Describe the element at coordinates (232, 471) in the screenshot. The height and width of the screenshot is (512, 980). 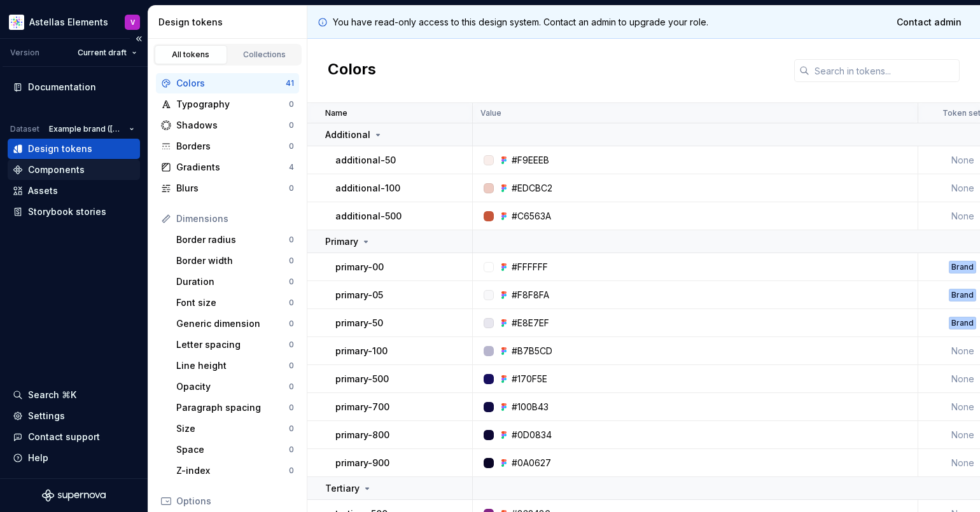
I see `div: Z-index` at that location.